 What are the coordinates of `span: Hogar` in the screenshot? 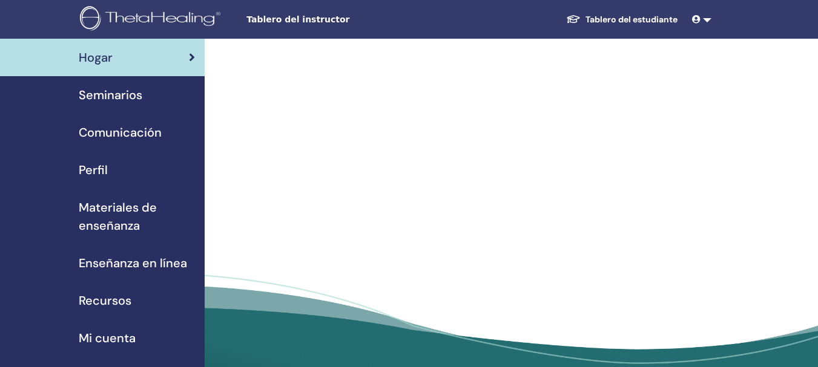 It's located at (96, 57).